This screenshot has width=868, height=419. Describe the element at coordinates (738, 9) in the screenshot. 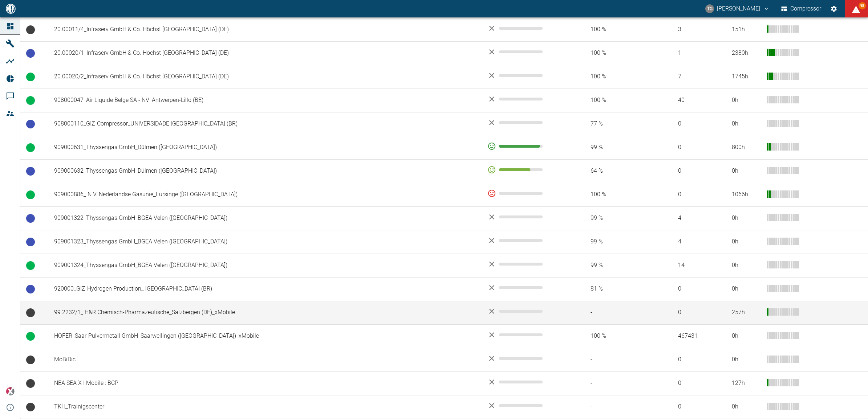

I see `button: thomas.gregoir@neuman-esser.com` at that location.